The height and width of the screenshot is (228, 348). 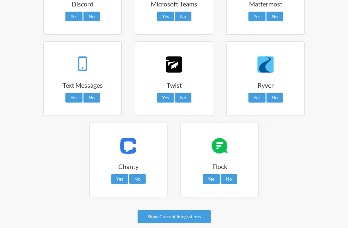 What do you see at coordinates (128, 166) in the screenshot?
I see `h3: Chanty` at bounding box center [128, 166].